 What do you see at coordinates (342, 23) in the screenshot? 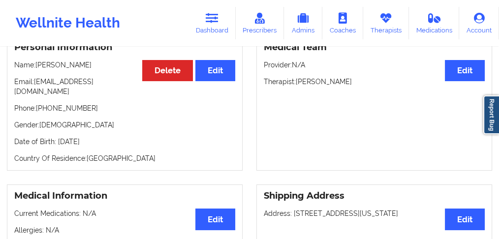
I see `a: Coaches` at bounding box center [342, 23].